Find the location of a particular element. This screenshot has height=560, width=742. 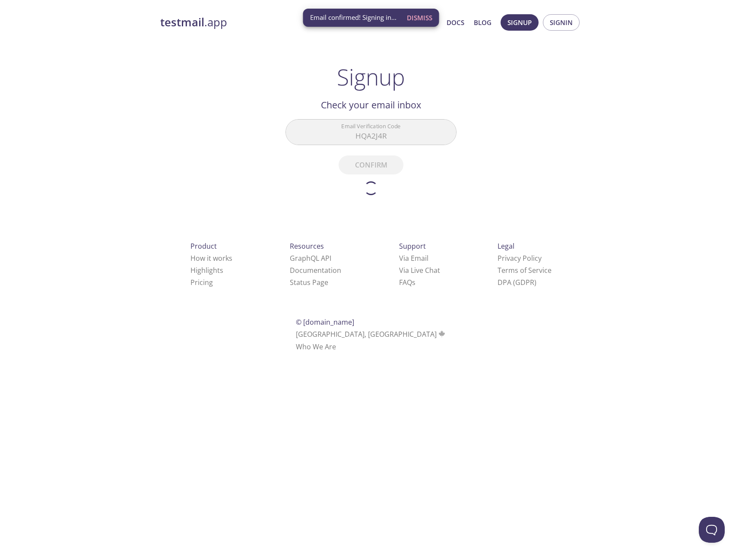

a: testmail.app is located at coordinates (262, 23).